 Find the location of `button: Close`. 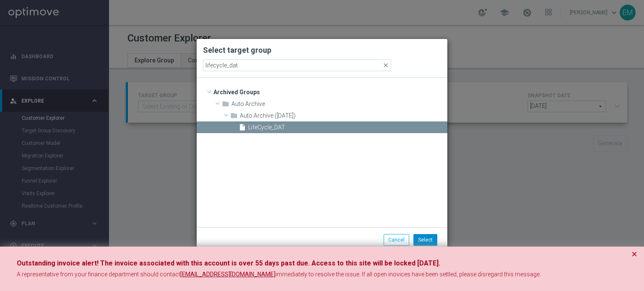

button: Close is located at coordinates (634, 254).